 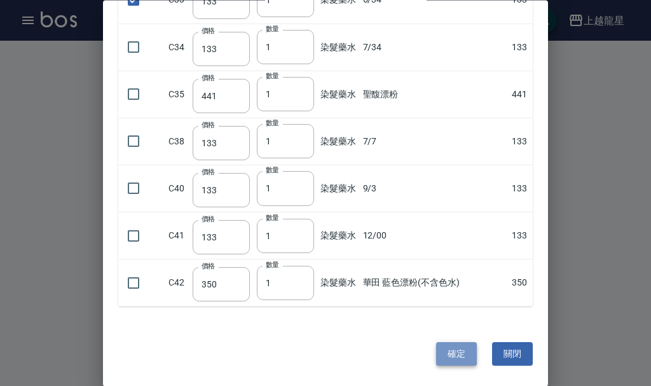 What do you see at coordinates (520, 95) in the screenshot?
I see `td: 441` at bounding box center [520, 95].